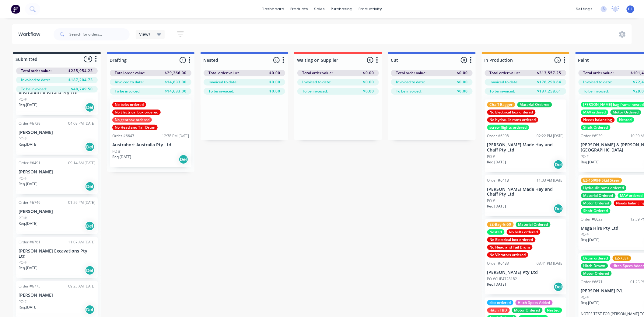 This screenshot has width=644, height=317. Describe the element at coordinates (592, 219) in the screenshot. I see `div: Order #6622` at that location.